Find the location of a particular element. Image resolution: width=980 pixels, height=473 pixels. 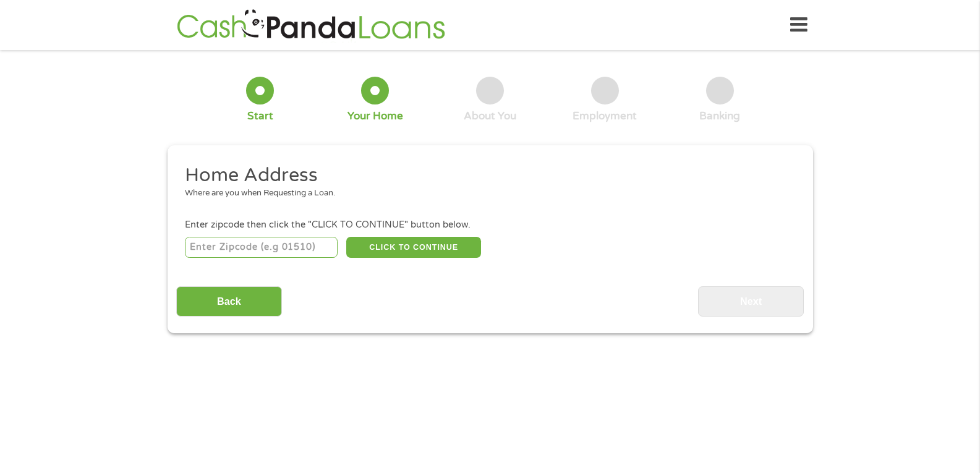

div: Employment is located at coordinates (605, 116).